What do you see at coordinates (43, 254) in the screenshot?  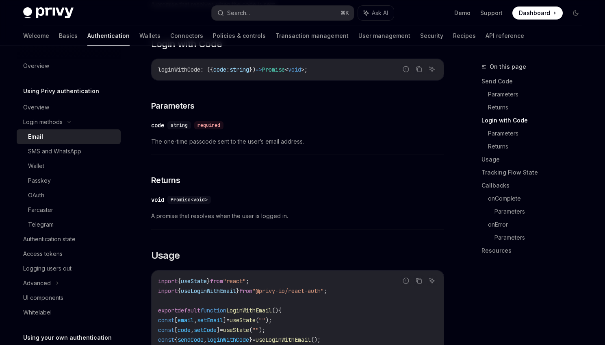 I see `div: Access tokens` at bounding box center [43, 254].